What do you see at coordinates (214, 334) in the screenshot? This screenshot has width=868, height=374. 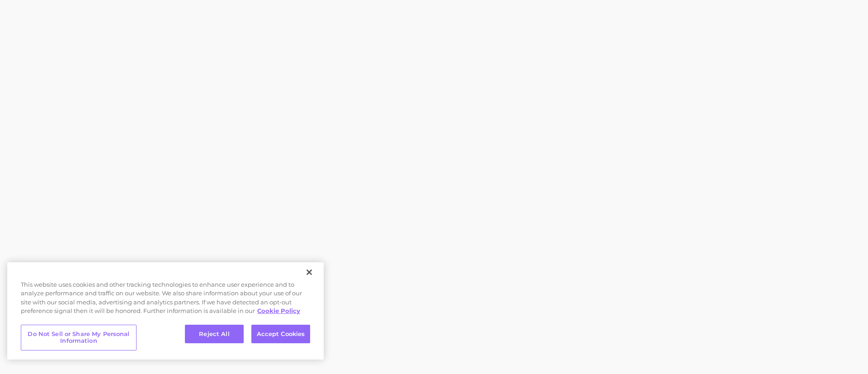 I see `button: Reject All` at bounding box center [214, 334].